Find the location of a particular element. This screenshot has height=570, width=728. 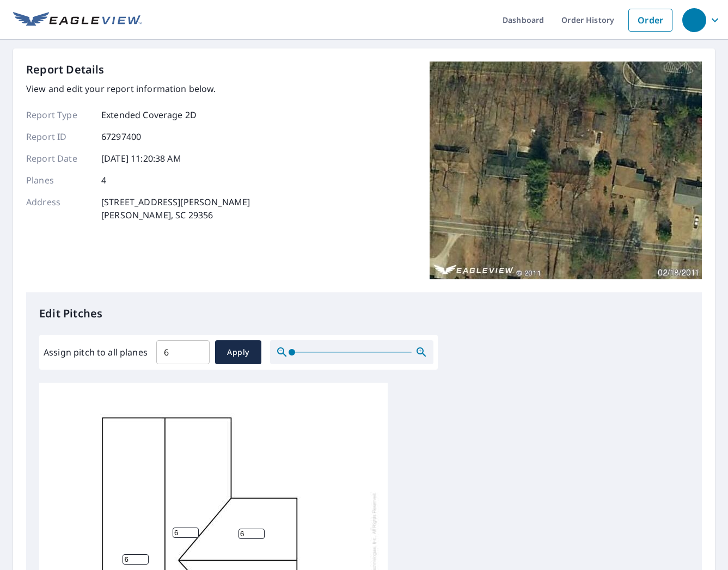

p: Report Details is located at coordinates (66, 69).